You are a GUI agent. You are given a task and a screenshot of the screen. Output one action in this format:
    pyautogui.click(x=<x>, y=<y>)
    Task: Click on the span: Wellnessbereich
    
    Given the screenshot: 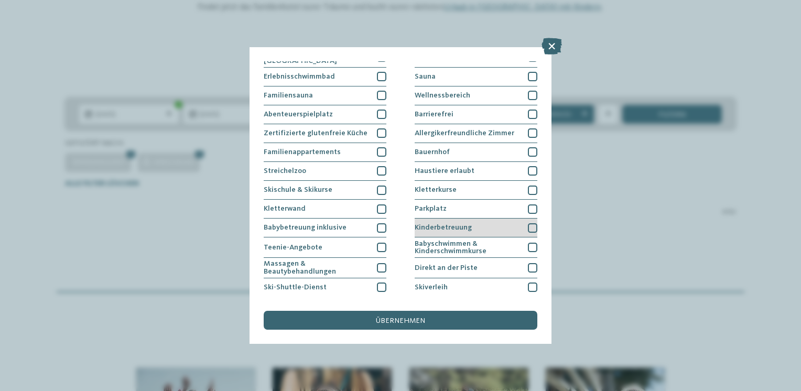 What is the action you would take?
    pyautogui.click(x=443, y=95)
    